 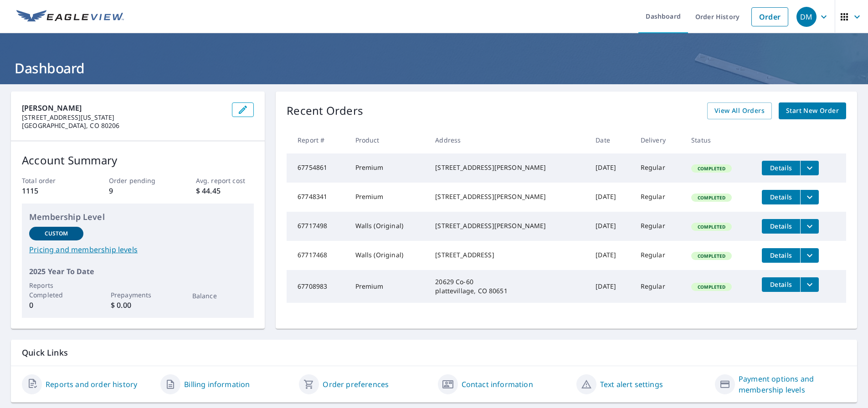 I want to click on button: detailsBtn-67748341, so click(x=781, y=197).